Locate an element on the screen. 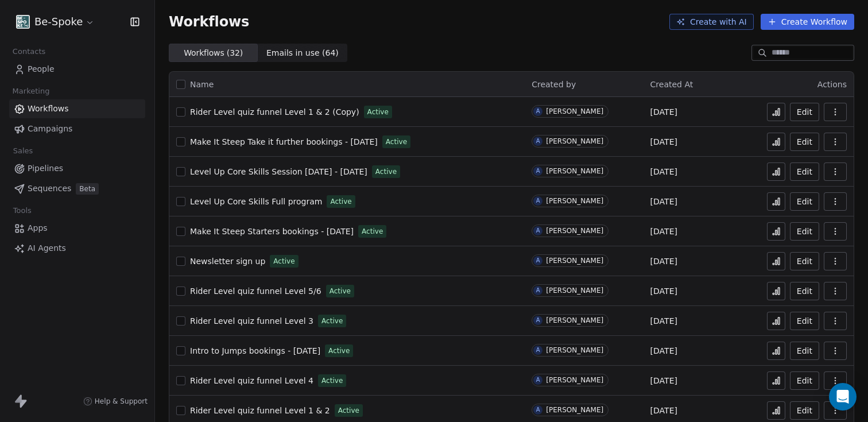 This screenshot has width=868, height=422. span: Created by is located at coordinates (553, 85).